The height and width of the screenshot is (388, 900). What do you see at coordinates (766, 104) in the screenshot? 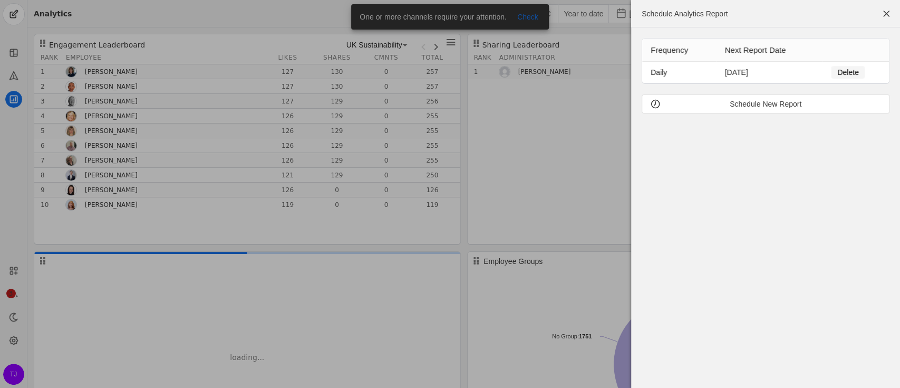
I see `button: Schedule New Report` at bounding box center [766, 104].